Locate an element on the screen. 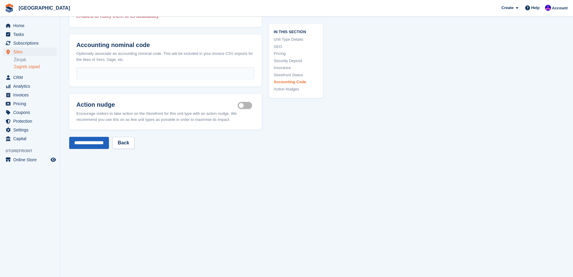  span: In this section is located at coordinates (296, 31).